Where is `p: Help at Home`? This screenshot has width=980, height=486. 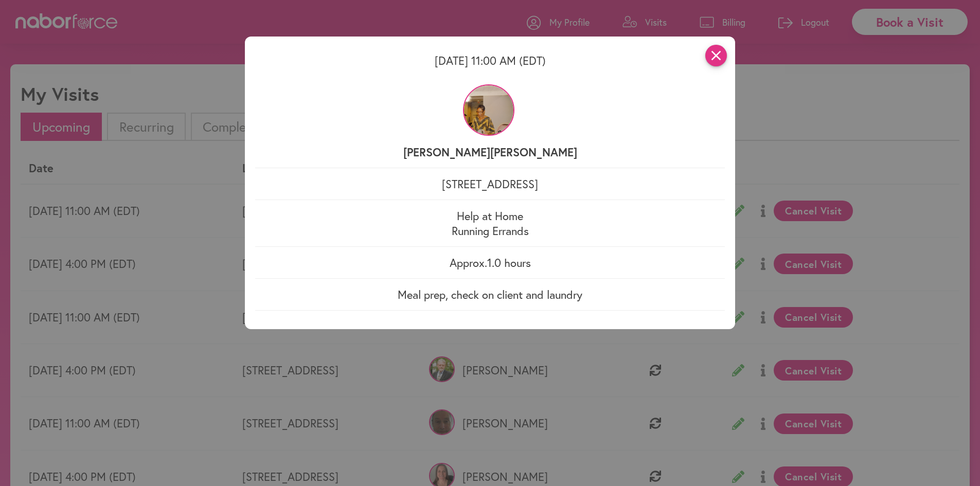 p: Help at Home is located at coordinates (490, 215).